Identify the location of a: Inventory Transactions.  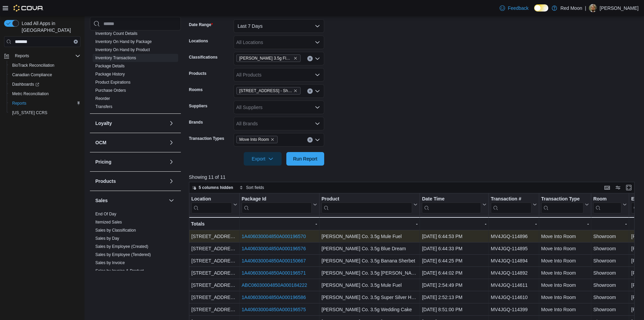
(116, 58).